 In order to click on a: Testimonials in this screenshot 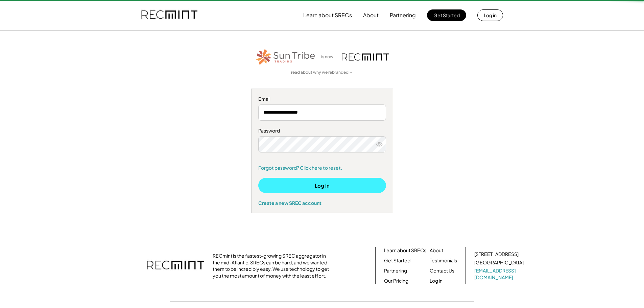, I will do `click(443, 261)`.